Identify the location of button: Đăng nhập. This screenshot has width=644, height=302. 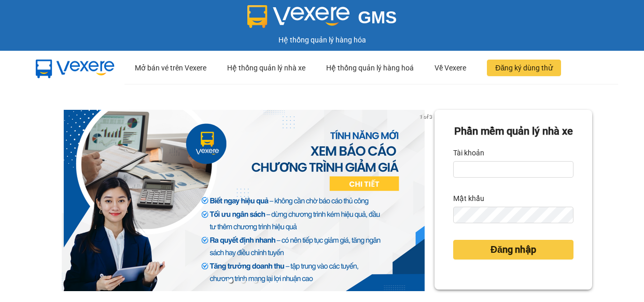
(513, 249).